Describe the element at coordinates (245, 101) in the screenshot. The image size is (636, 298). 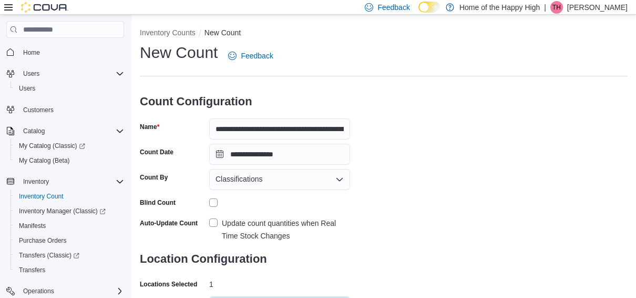
I see `h3: Count Configuration` at that location.